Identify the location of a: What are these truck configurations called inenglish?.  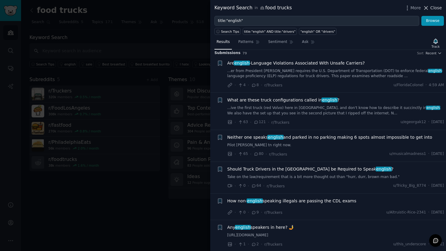
(283, 100).